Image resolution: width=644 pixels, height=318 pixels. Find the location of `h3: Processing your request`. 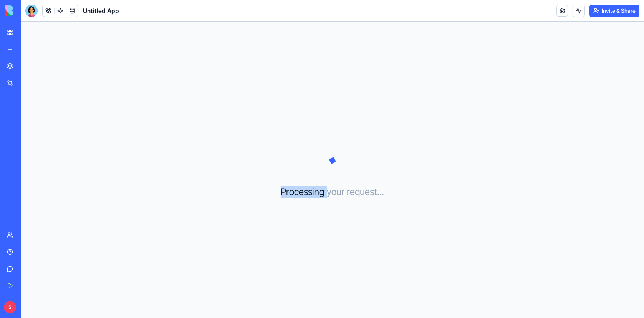

h3: Processing your request is located at coordinates (332, 192).